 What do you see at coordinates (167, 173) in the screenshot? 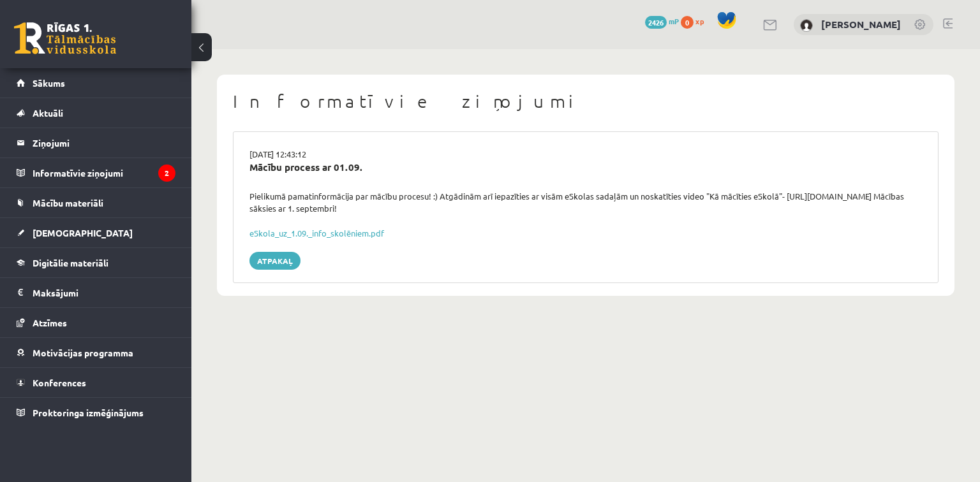
I see `i: 2` at bounding box center [167, 173].